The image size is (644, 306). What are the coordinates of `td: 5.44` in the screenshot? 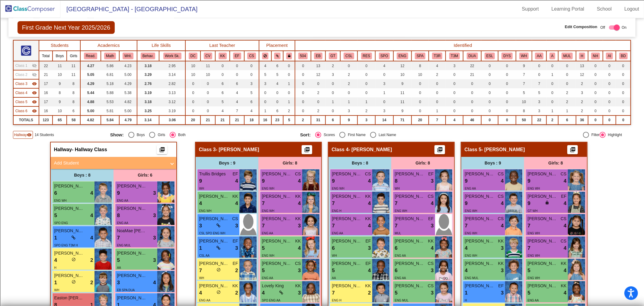 It's located at (91, 93).